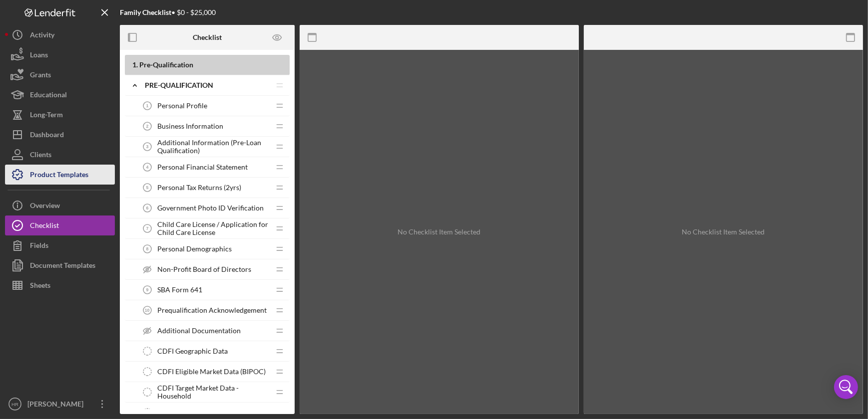 The height and width of the screenshot is (419, 868). What do you see at coordinates (207, 85) in the screenshot?
I see `div: Pre-Qualification` at bounding box center [207, 85].